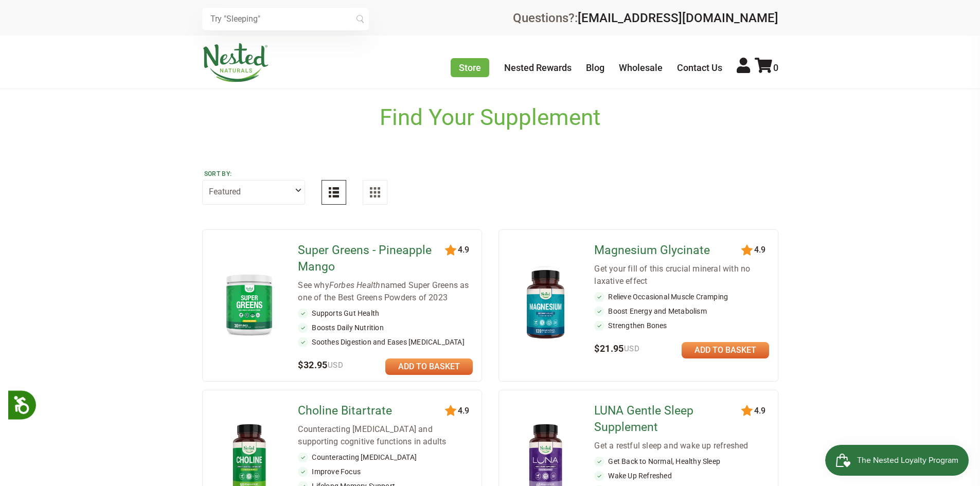 This screenshot has width=980, height=486. I want to click on label: Sort by:, so click(254, 174).